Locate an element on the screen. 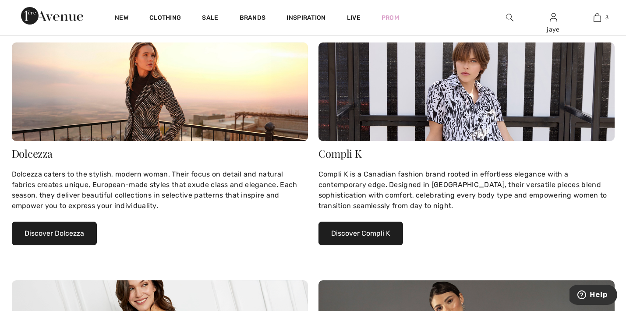  a: Prom is located at coordinates (391, 18).